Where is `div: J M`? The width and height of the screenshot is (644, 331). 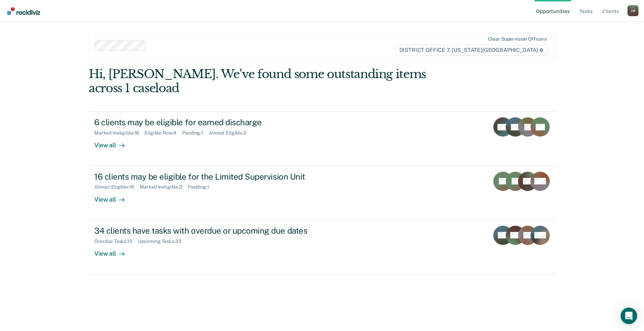
div: J M is located at coordinates (633, 10).